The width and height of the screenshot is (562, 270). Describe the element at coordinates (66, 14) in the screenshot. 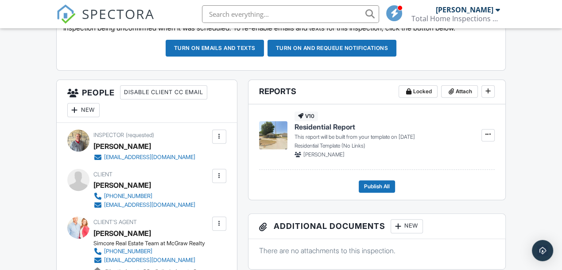

I see `img: The Best Home Inspection Software - Spectora` at that location.